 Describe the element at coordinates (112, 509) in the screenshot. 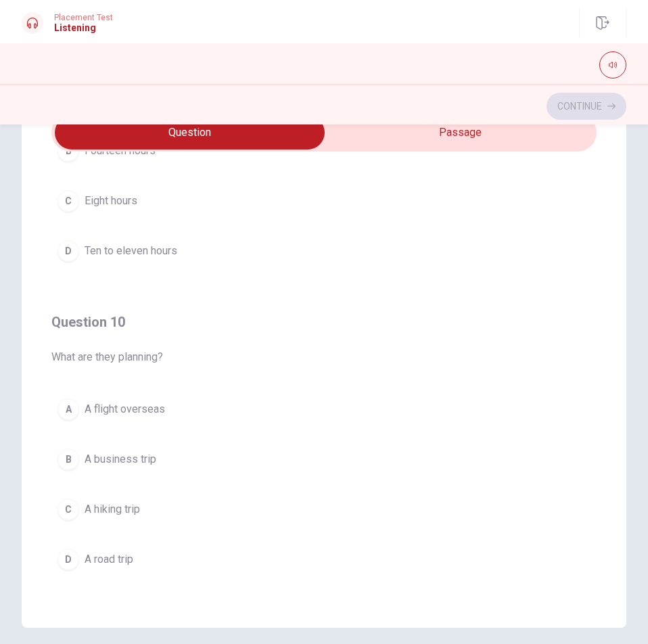

I see `span: A hiking trip` at that location.